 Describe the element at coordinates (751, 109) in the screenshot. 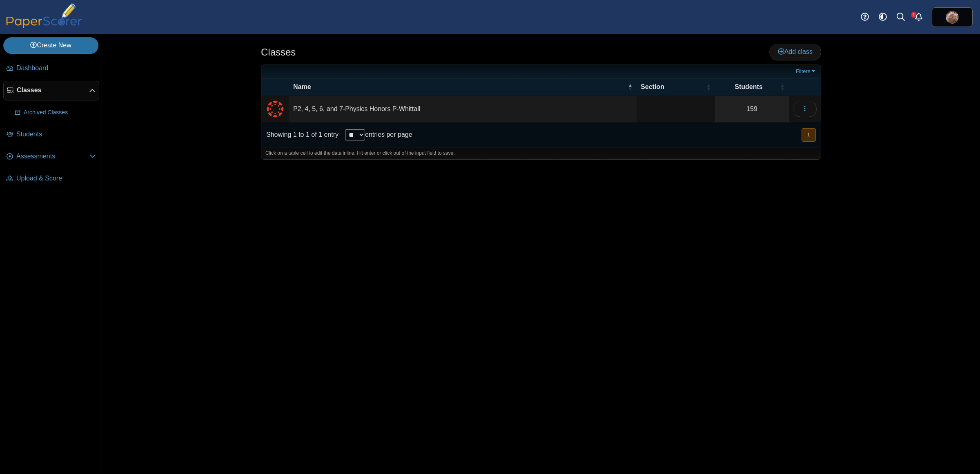

I see `a: 159` at that location.